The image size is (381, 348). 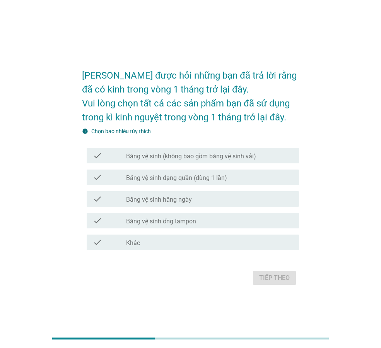 What do you see at coordinates (85, 131) in the screenshot?
I see `i: info` at bounding box center [85, 131].